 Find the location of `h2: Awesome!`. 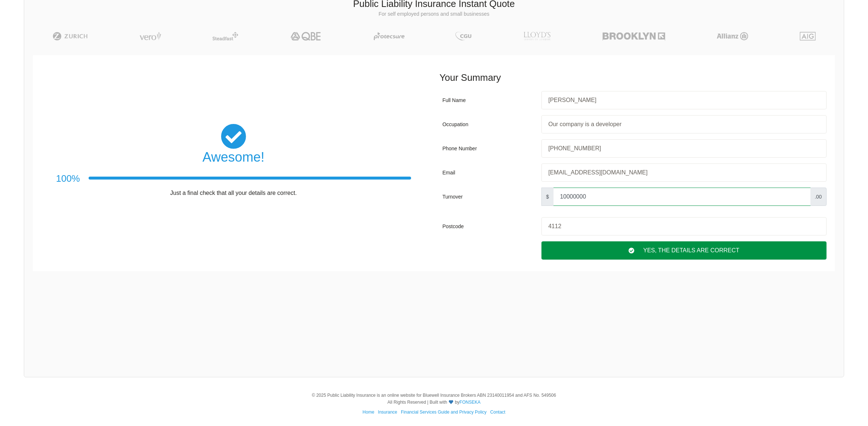

h2: Awesome! is located at coordinates (234, 157).